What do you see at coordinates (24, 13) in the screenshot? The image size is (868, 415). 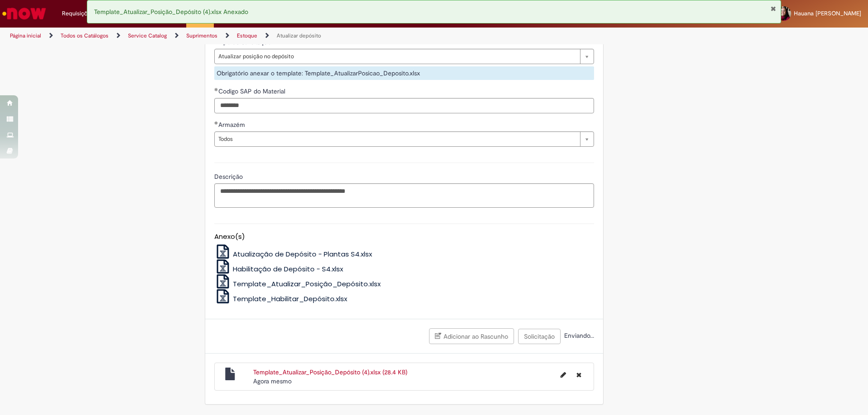 I see `img: ServiceNow` at bounding box center [24, 13].